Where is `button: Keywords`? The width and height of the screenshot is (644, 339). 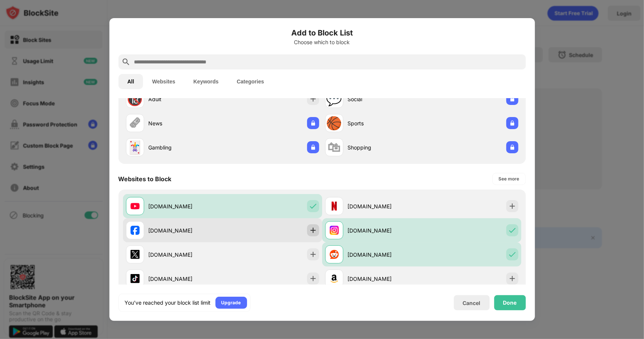
button: Keywords is located at coordinates (206, 81).